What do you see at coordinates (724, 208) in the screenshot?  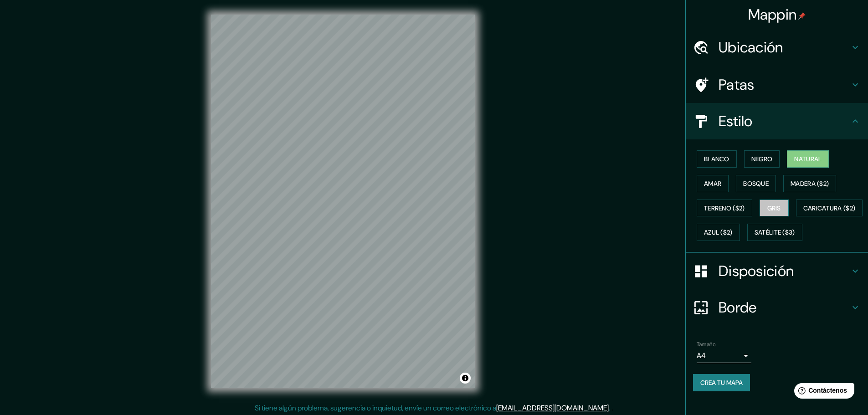 I see `button: Terreno ($2)` at bounding box center [724, 208].